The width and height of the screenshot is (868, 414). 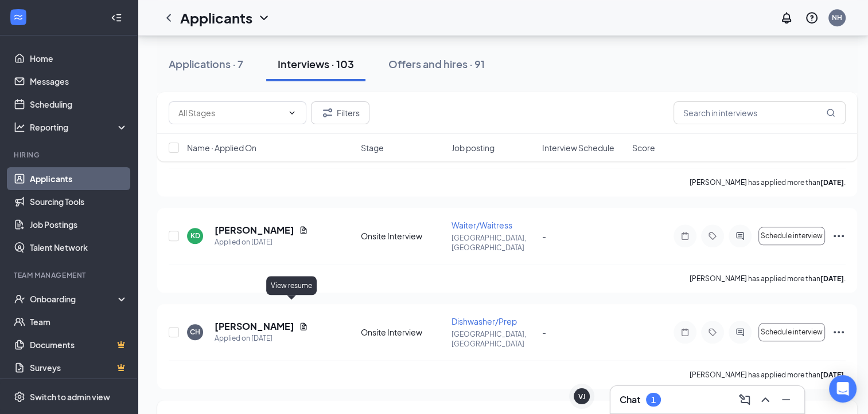 What do you see at coordinates (206, 64) in the screenshot?
I see `div: Applications · 7` at bounding box center [206, 64].